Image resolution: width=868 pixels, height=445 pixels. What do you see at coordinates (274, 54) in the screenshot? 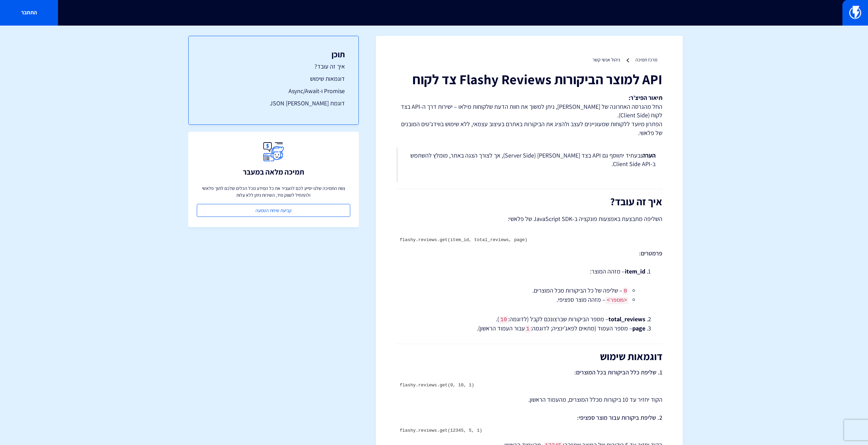
I see `h3: תוכן` at bounding box center [274, 54].